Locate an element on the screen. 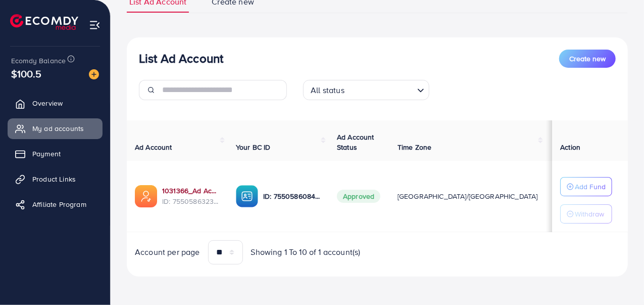 The height and width of the screenshot is (305, 644). button: Add Fund is located at coordinates (586, 186).